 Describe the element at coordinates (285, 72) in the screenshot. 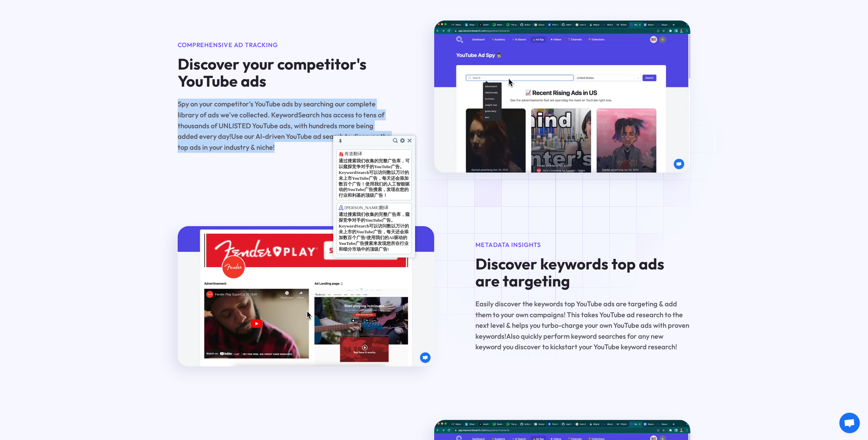

I see `h4: Discover your competitor's YouTube ads` at that location.